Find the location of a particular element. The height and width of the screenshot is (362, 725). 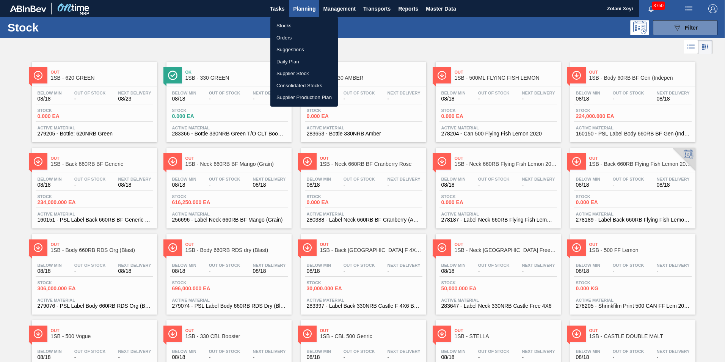

li: Daily Plan is located at coordinates (304, 62).